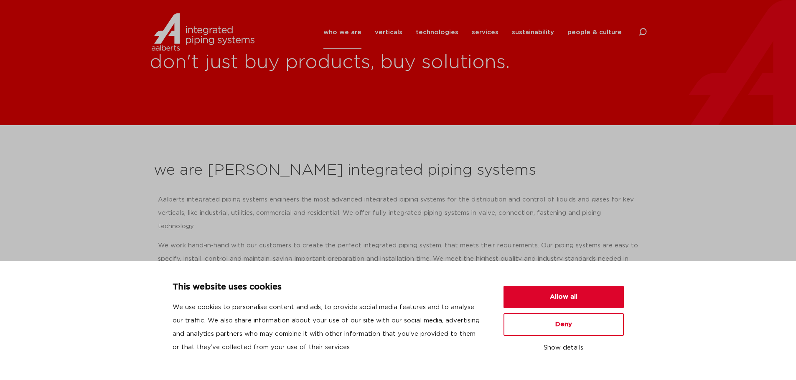 This screenshot has height=380, width=796. What do you see at coordinates (472, 32) in the screenshot?
I see `nav: Menu` at bounding box center [472, 32].